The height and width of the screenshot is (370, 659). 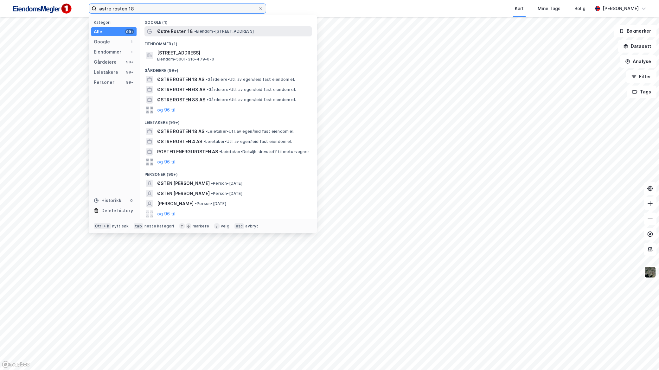 What do you see at coordinates (239, 226) in the screenshot?
I see `div: esc` at bounding box center [239, 226].